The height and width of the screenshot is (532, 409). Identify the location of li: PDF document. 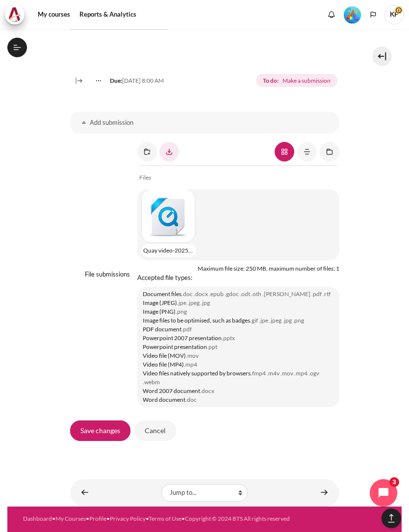
(238, 329).